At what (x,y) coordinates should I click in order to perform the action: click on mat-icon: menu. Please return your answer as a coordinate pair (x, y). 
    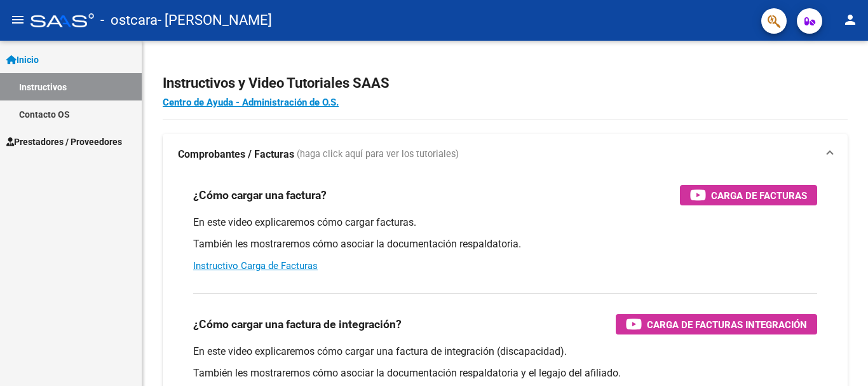
    Looking at the image, I should click on (18, 19).